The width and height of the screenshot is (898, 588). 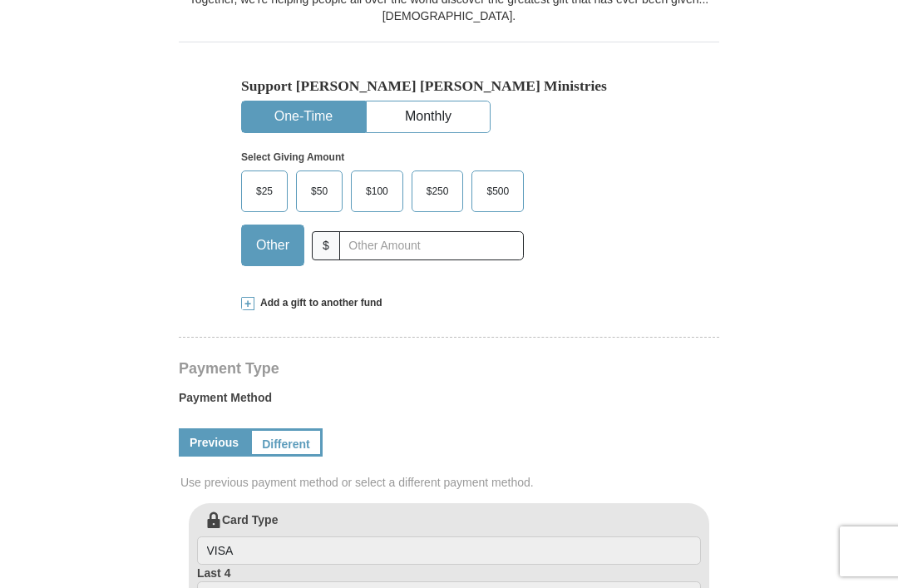 What do you see at coordinates (449, 538) in the screenshot?
I see `label: Card Type` at bounding box center [449, 538].